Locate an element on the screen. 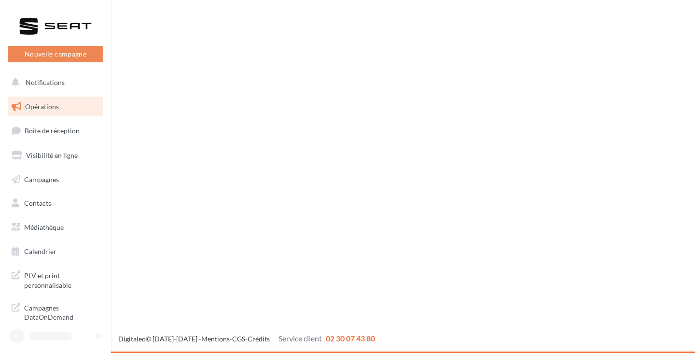 The height and width of the screenshot is (353, 695). a: Crédits is located at coordinates (259, 338).